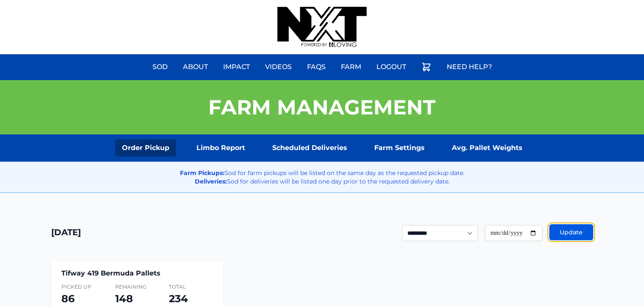 The image size is (644, 306). Describe the element at coordinates (236, 67) in the screenshot. I see `a: Impact` at that location.